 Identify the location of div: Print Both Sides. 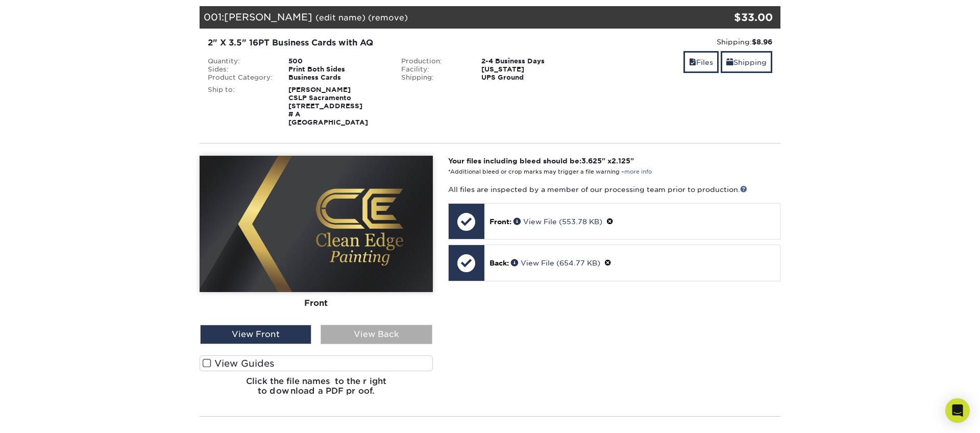
(337, 70).